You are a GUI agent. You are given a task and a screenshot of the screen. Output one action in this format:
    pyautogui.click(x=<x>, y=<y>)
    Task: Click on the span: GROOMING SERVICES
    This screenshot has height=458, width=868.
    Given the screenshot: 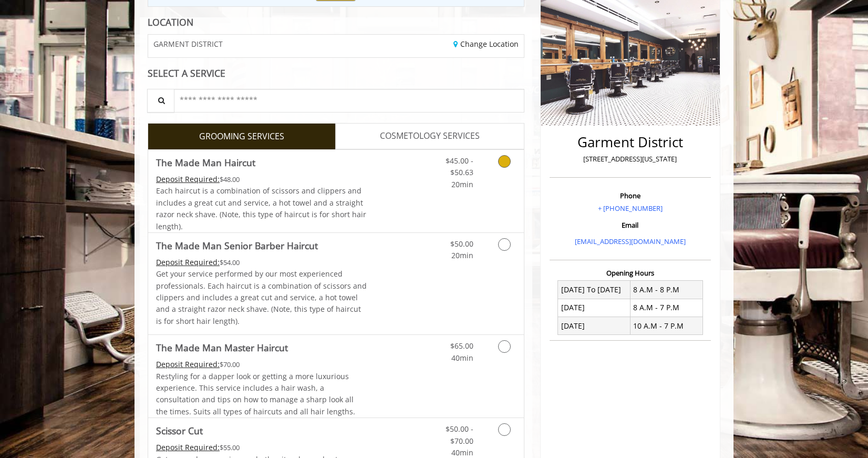 What is the action you would take?
    pyautogui.click(x=241, y=137)
    